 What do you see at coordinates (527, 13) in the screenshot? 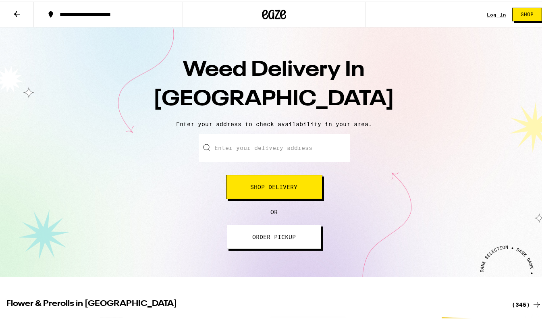
I see `button: Shop` at bounding box center [527, 13].